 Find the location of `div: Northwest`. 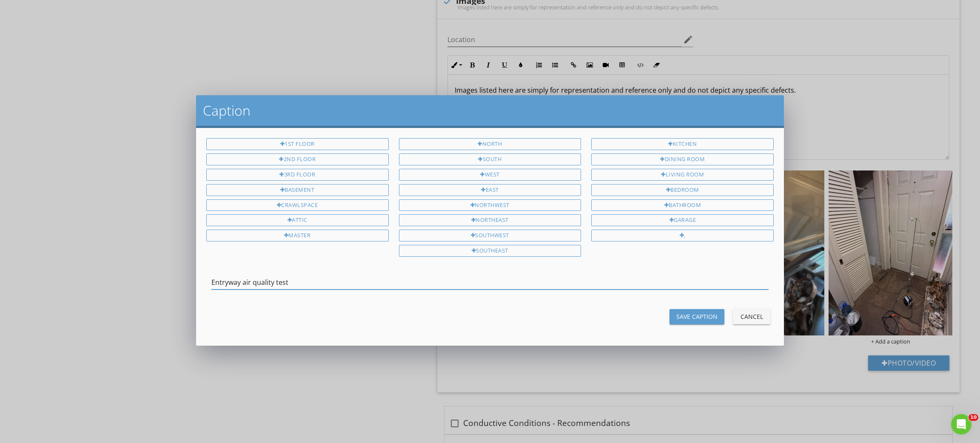

div: Northwest is located at coordinates (490, 205).